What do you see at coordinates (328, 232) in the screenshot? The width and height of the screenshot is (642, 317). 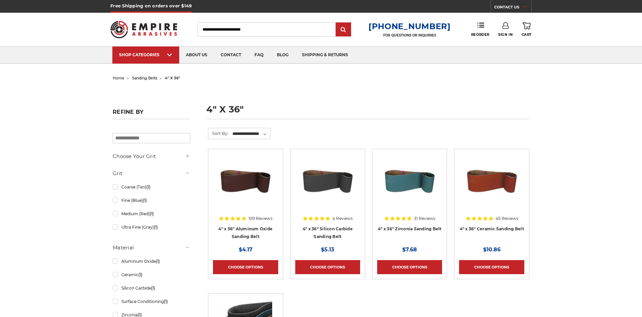 I see `a: 4" x 36" Silicon Carbide Sanding Belt` at bounding box center [328, 232].